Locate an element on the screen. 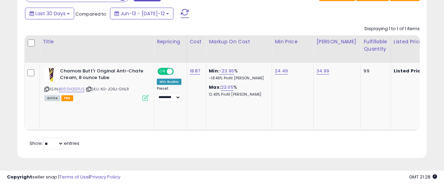 The width and height of the screenshot is (444, 184). button: Last 30 Days is located at coordinates (50, 14).